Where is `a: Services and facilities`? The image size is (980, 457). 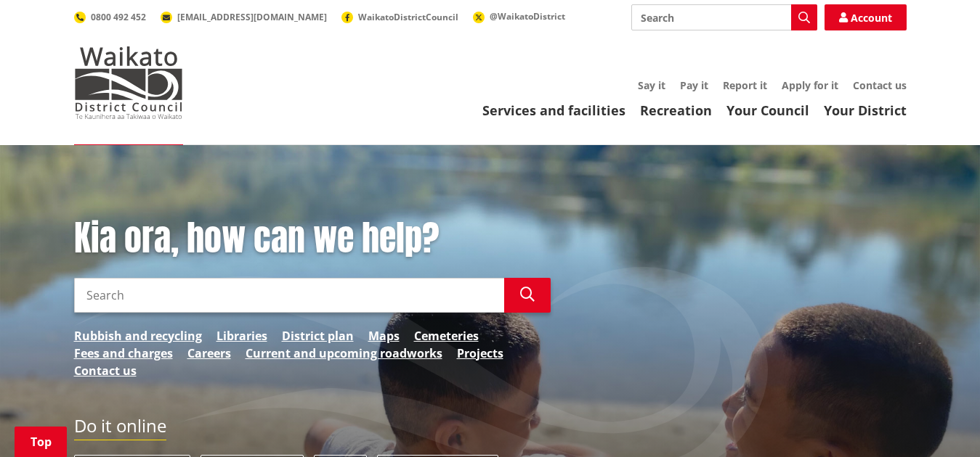
a: Services and facilities is located at coordinates (553, 111).